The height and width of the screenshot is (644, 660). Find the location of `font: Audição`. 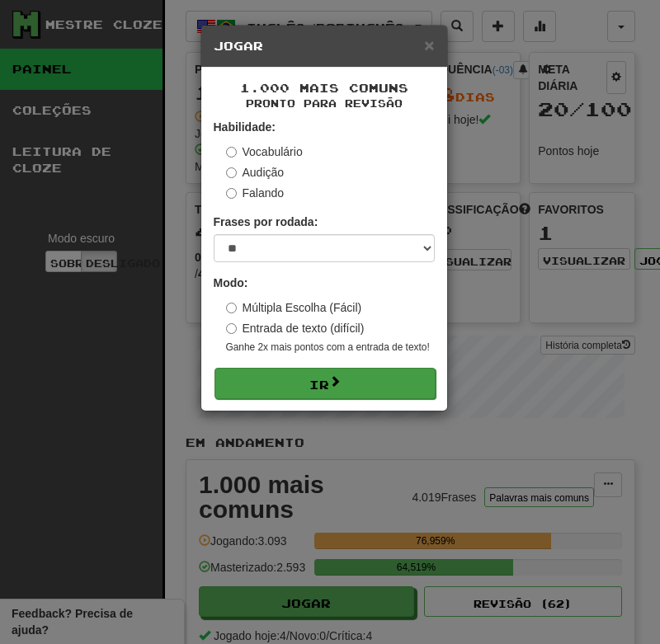

font: Audição is located at coordinates (263, 172).